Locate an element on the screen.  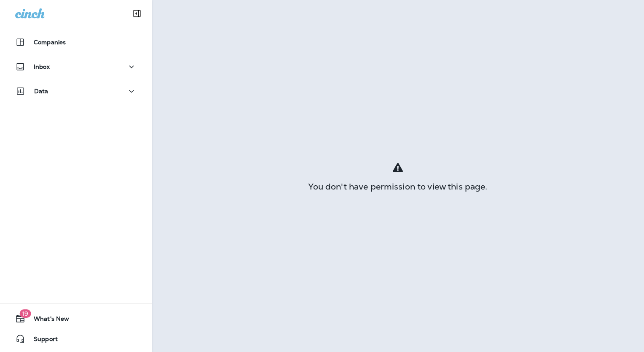
button: 19What's New is located at coordinates (76, 318).